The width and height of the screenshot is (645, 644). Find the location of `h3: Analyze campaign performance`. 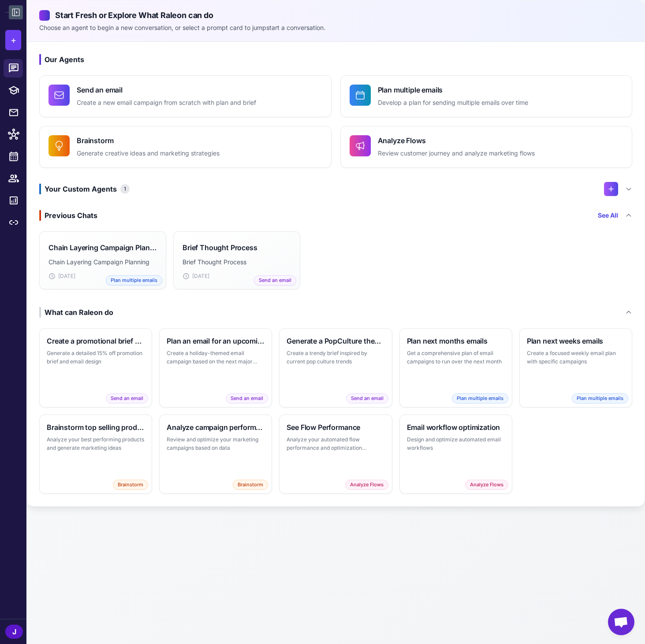

h3: Analyze campaign performance is located at coordinates (216, 427).